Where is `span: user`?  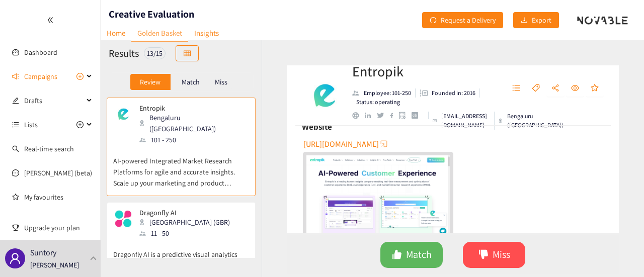 span: user is located at coordinates (15, 258).